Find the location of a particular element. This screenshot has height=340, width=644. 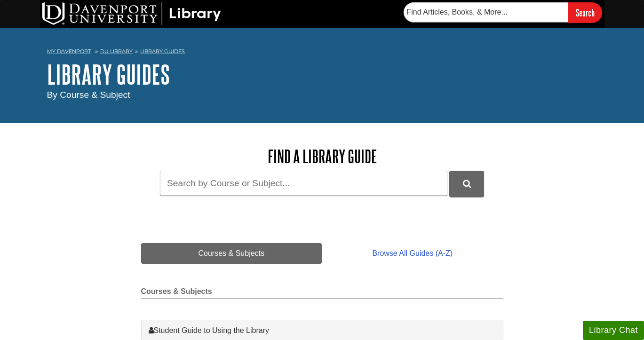

input: Search by Course or Subject... is located at coordinates (303, 183).